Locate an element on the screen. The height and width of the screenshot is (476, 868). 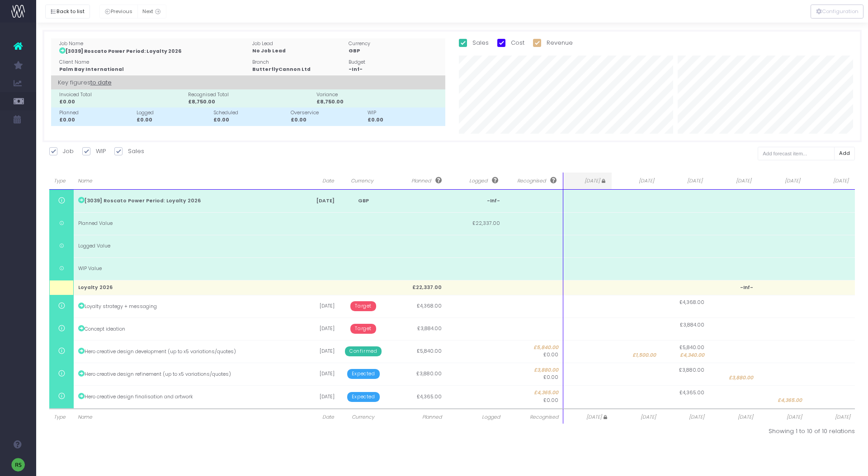
label: Cost is located at coordinates (511, 43).